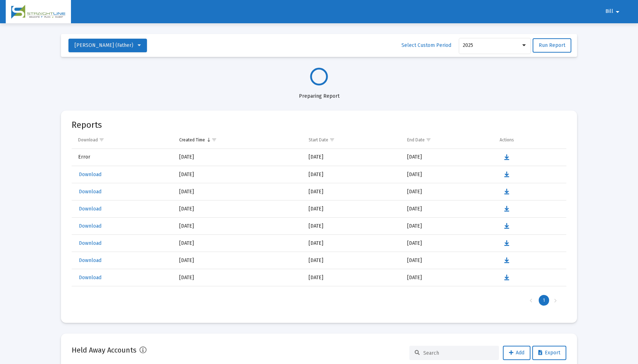 The image size is (638, 364). What do you see at coordinates (555, 300) in the screenshot?
I see `div: Next Page` at bounding box center [555, 300].